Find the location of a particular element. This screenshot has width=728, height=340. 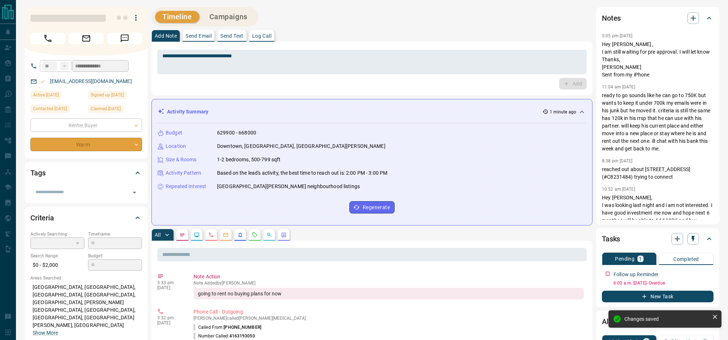

p: Activity Summary is located at coordinates (188, 112).